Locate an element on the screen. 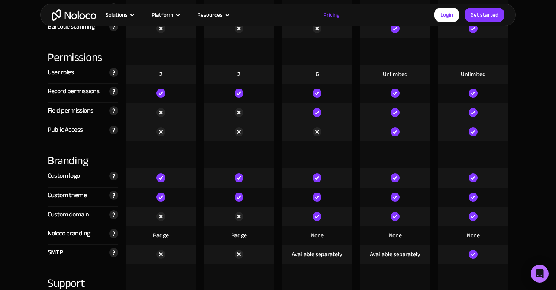 Image resolution: width=556 pixels, height=290 pixels. div: Custom theme is located at coordinates (67, 195).